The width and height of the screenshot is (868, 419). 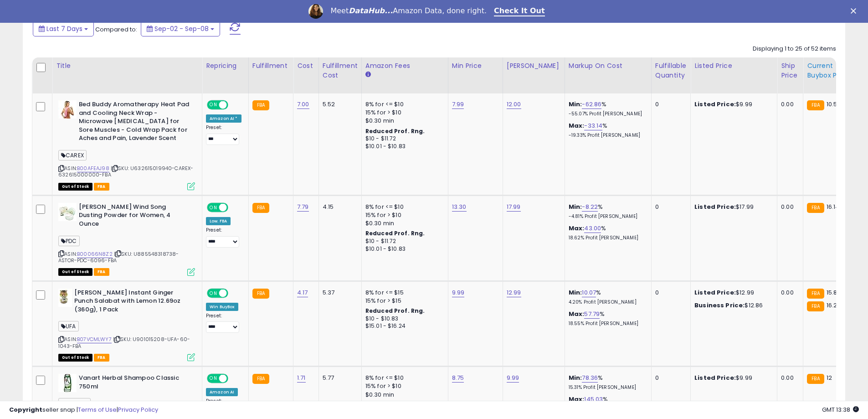 I want to click on a: 17.99, so click(x=514, y=207).